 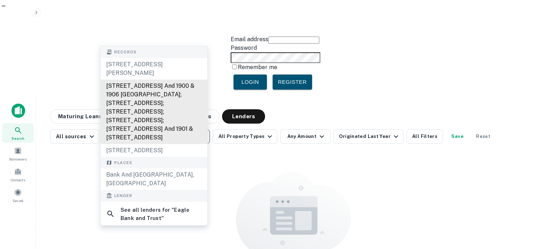 I want to click on span: Register, so click(x=292, y=82).